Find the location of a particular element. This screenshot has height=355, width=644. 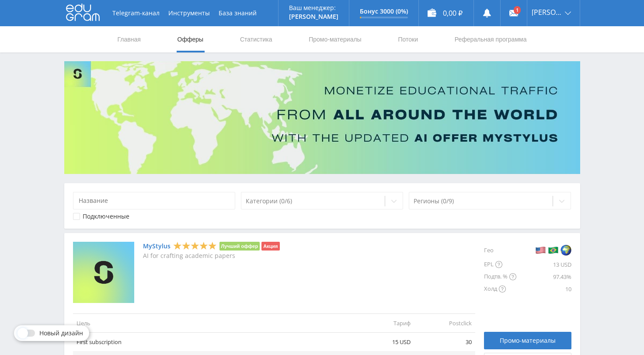

div: Подключенные is located at coordinates (106, 216).